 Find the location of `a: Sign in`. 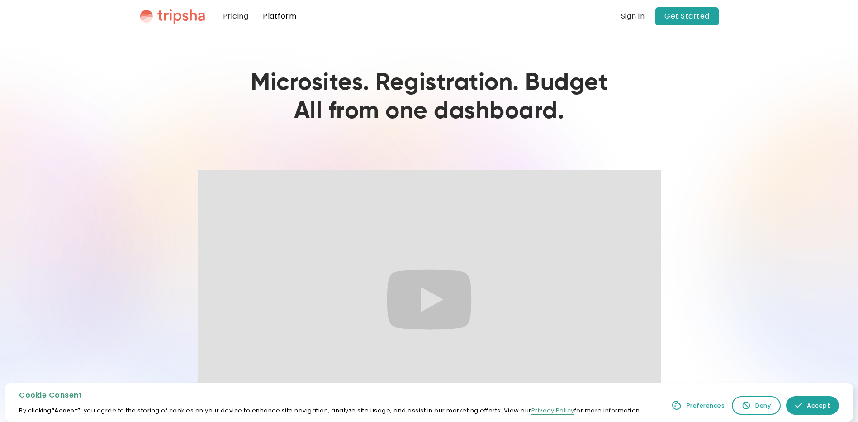

a: Sign in is located at coordinates (633, 16).